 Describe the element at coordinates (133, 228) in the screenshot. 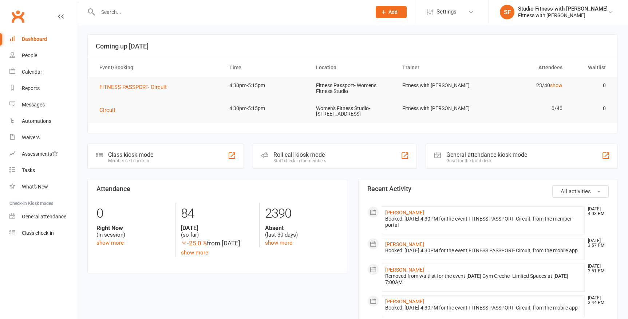

I see `strong: Right Now` at that location.